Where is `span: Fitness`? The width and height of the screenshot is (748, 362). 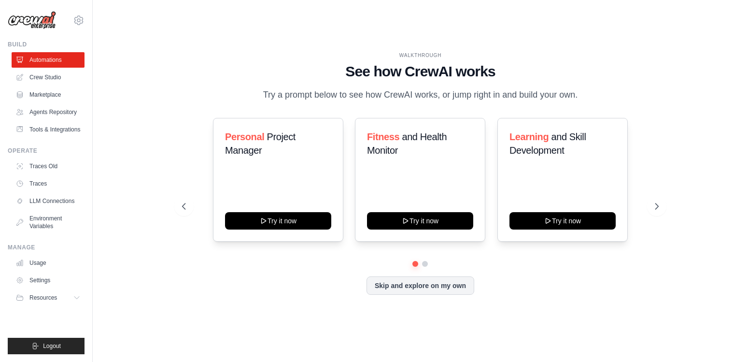
span: Fitness is located at coordinates (383, 137).